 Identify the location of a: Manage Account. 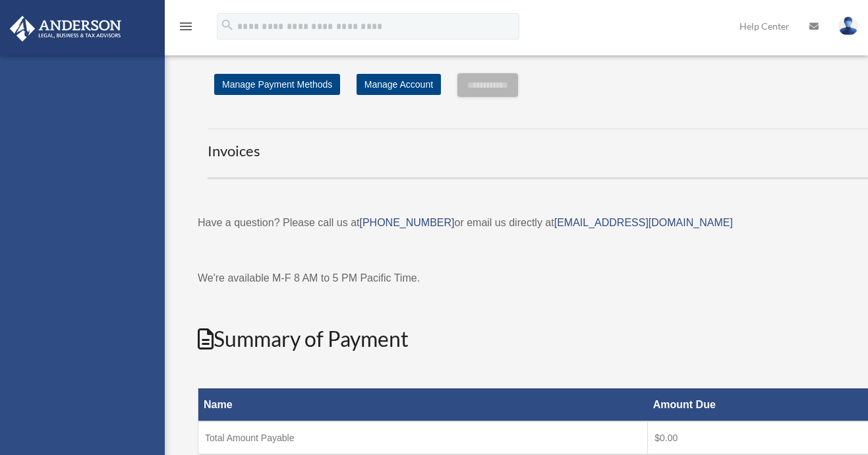
(398, 84).